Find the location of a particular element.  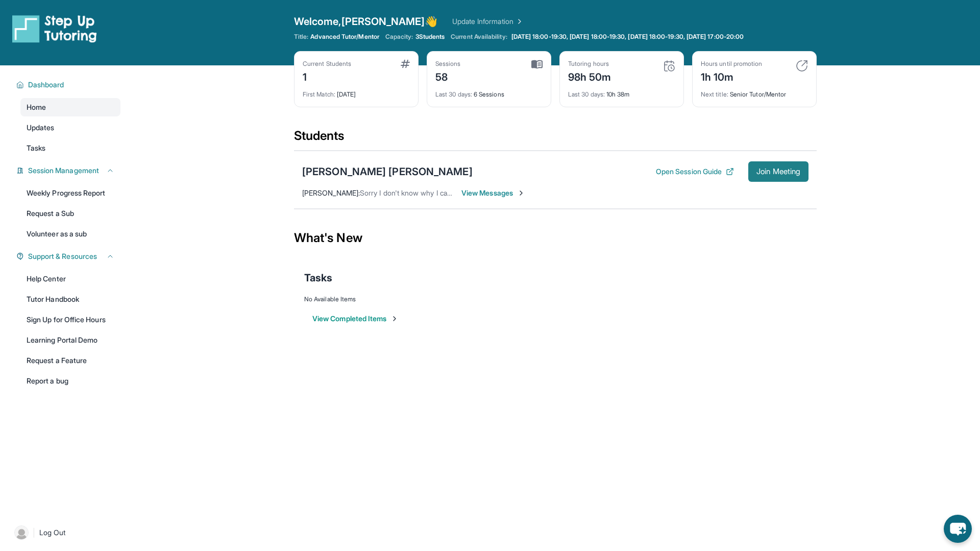

span: Next title : is located at coordinates (714, 94).